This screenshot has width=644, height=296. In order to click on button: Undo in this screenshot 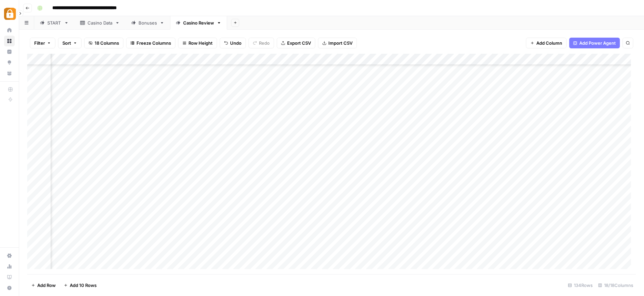, I will do `click(233, 43)`.